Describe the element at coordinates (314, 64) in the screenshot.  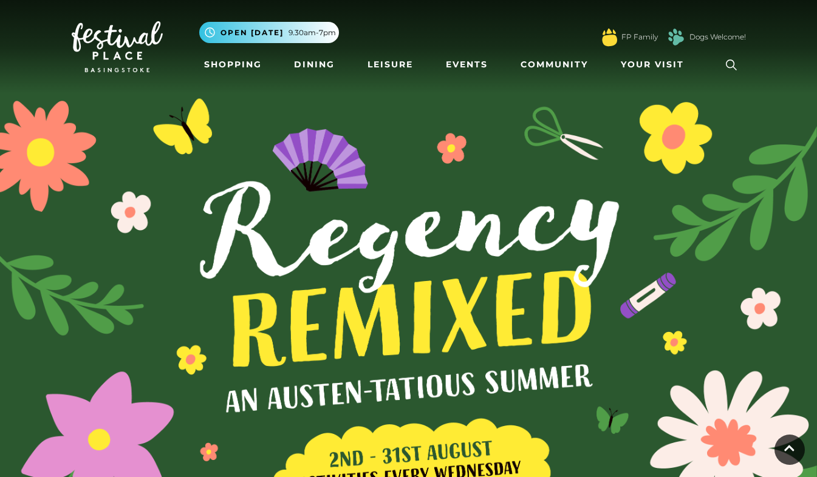
I see `a: Dining` at that location.